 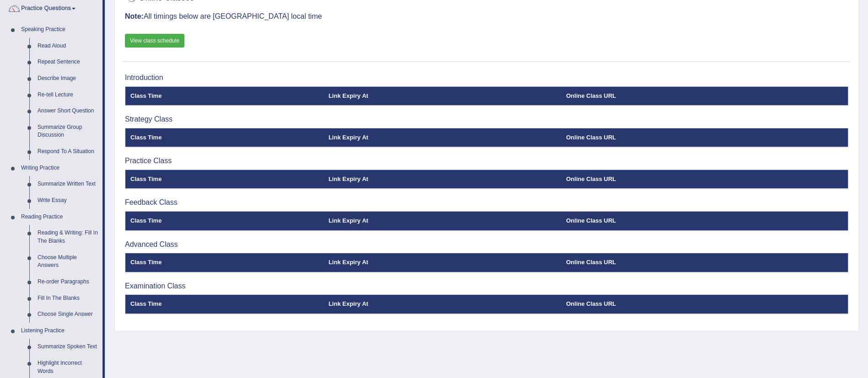 What do you see at coordinates (68, 62) in the screenshot?
I see `a: Repeat Sentence` at bounding box center [68, 62].